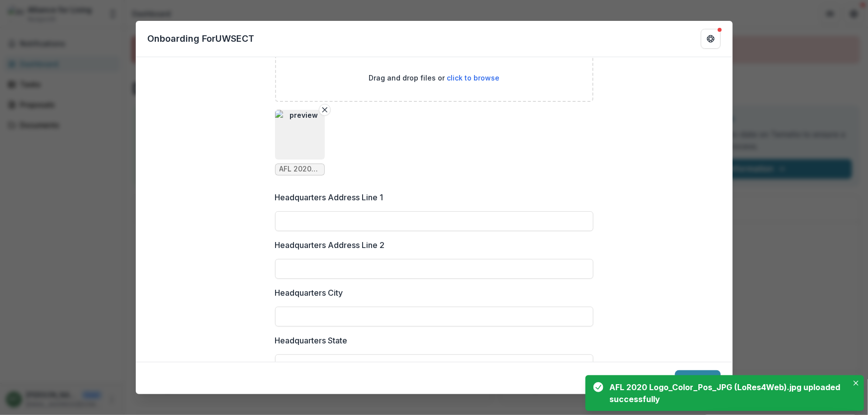  Describe the element at coordinates (330, 245) in the screenshot. I see `p: Headquarters Address Line 2` at that location.